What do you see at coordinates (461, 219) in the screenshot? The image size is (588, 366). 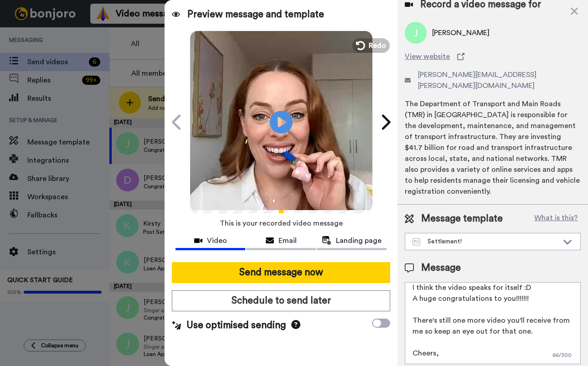 I see `span: Message template` at bounding box center [461, 219].